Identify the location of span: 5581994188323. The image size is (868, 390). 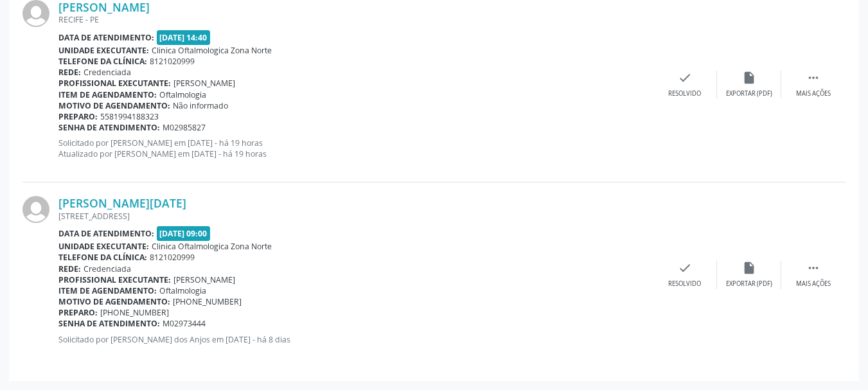
(129, 117).